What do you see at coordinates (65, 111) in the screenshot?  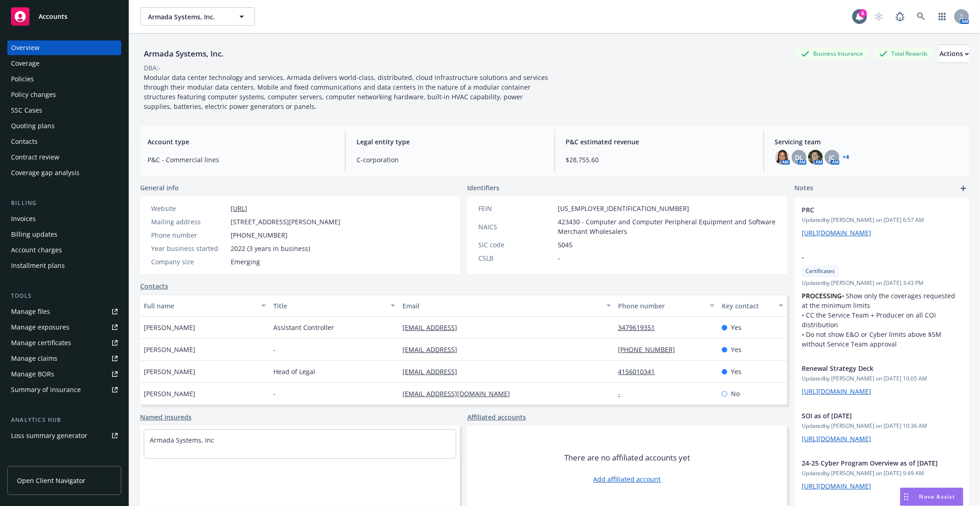 I see `a: SSC Cases` at bounding box center [65, 111].